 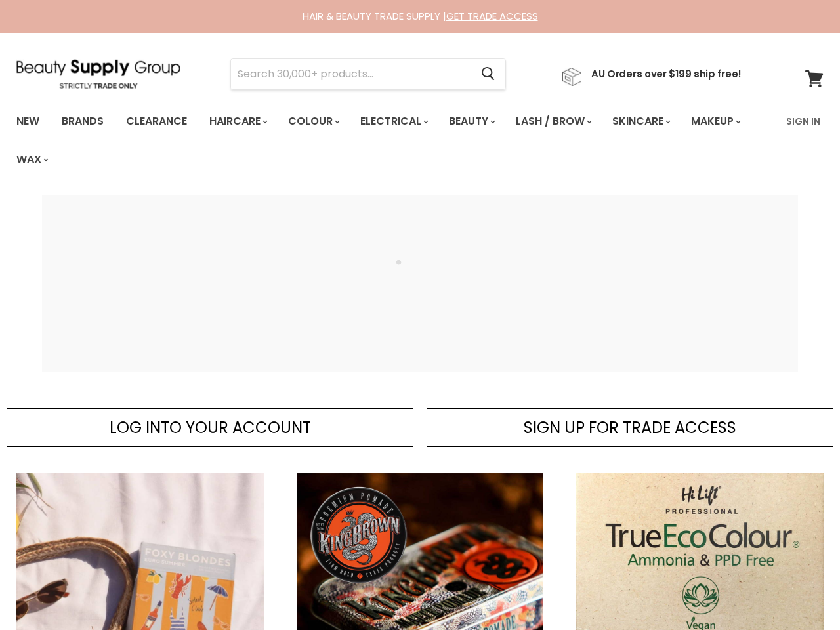 What do you see at coordinates (28, 122) in the screenshot?
I see `a: New` at bounding box center [28, 122].